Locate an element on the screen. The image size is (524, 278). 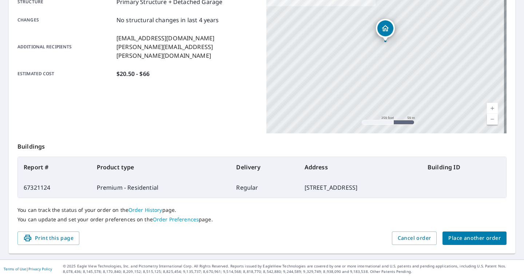
p: Buildings is located at coordinates (262, 145).